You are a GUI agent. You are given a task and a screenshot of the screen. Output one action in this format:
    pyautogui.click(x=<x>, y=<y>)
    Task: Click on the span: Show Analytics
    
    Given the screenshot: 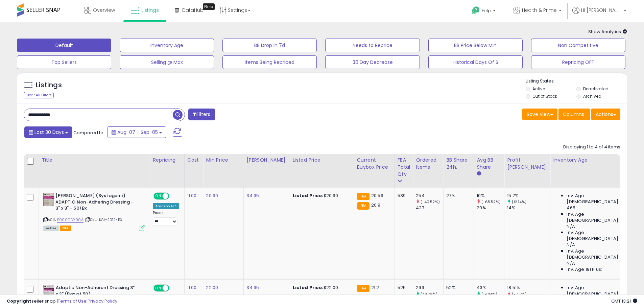 What is the action you would take?
    pyautogui.click(x=608, y=32)
    